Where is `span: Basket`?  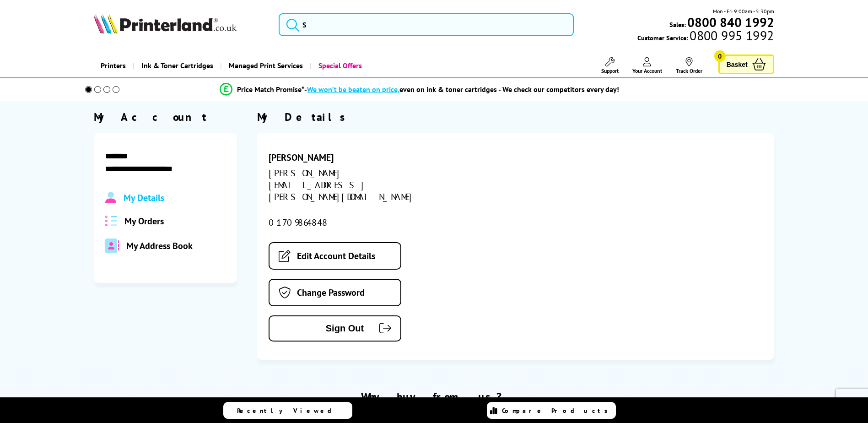 span: Basket is located at coordinates (738, 64).